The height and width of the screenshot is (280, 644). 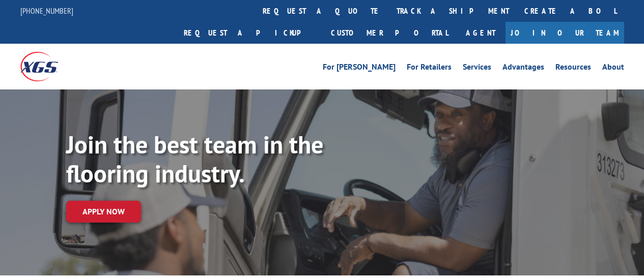 I want to click on a: Resources, so click(x=573, y=69).